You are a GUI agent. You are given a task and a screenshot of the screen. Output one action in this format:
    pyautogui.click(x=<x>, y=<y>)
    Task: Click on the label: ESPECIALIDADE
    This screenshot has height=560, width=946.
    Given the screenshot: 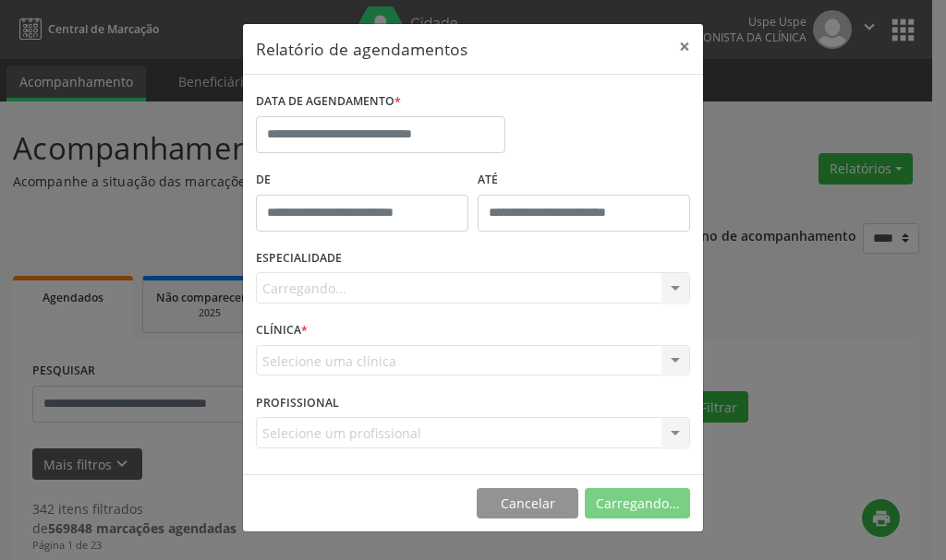 What is the action you would take?
    pyautogui.click(x=298, y=259)
    